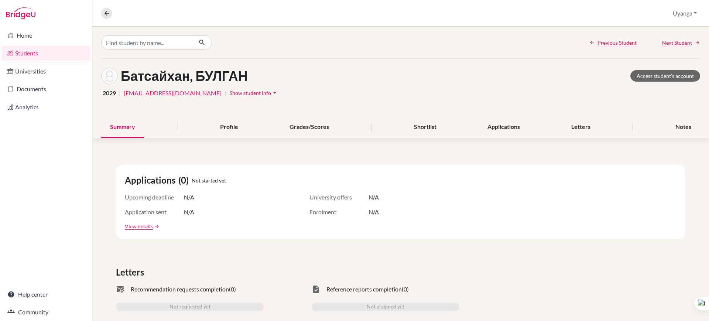 The image size is (709, 321). I want to click on img: БУЛГАН Батсайхан's avatar, so click(109, 76).